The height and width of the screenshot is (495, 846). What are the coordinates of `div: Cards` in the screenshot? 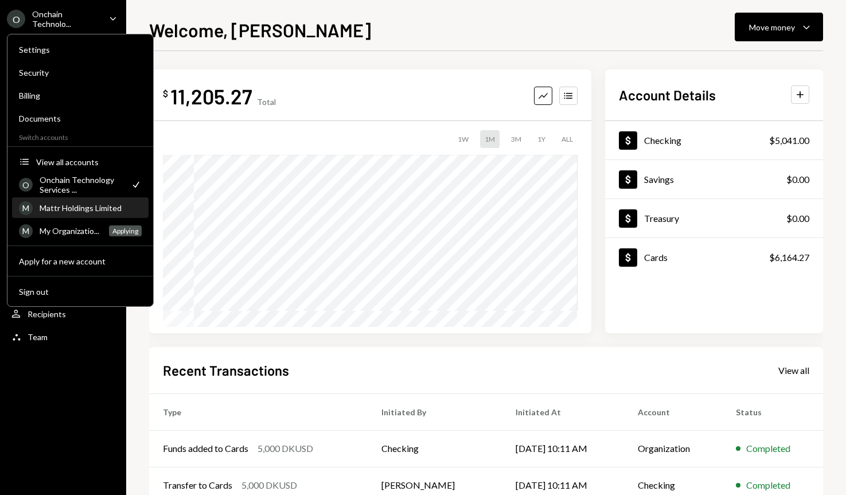 It's located at (656, 257).